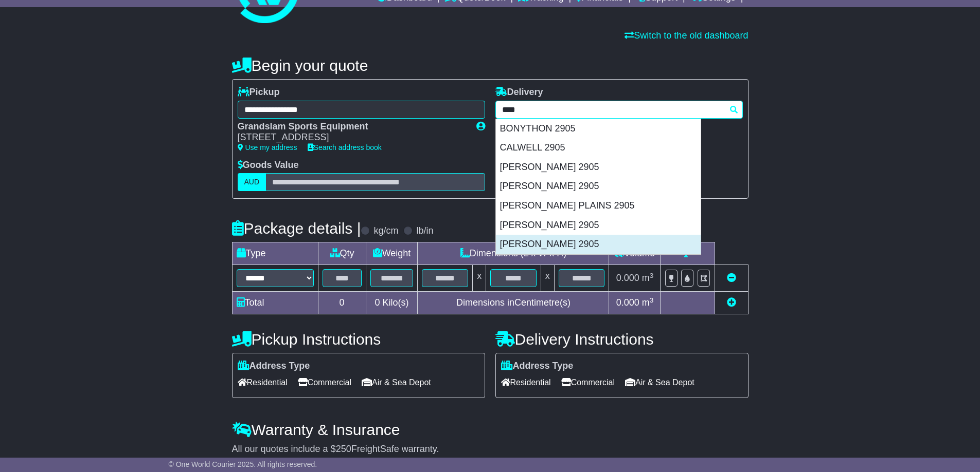 Image resolution: width=980 pixels, height=472 pixels. I want to click on td: Kilo(s), so click(392, 303).